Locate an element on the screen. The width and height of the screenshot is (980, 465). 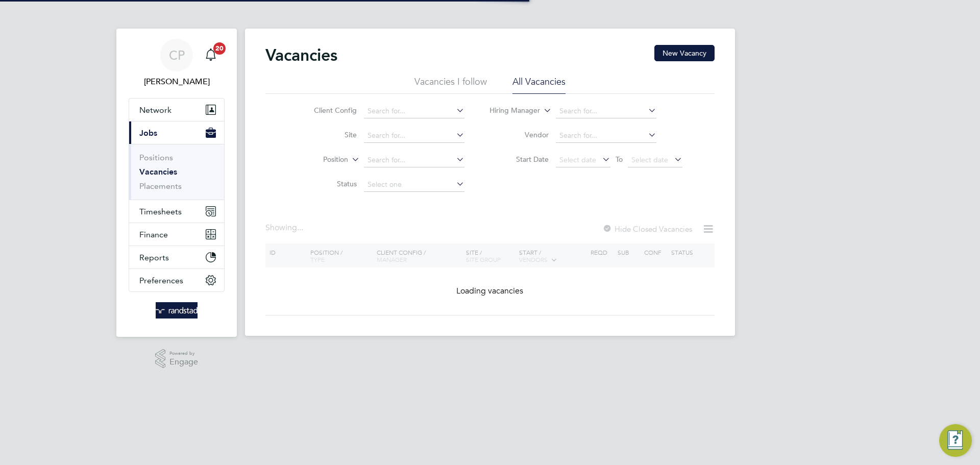
span: Powered by is located at coordinates (183, 354).